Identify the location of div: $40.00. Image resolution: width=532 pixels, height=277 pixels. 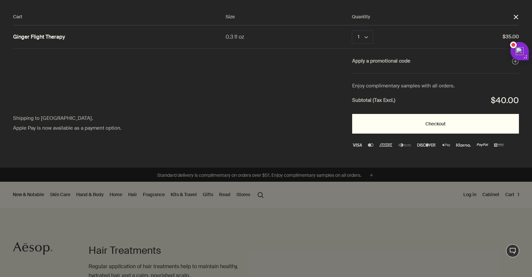
(505, 100).